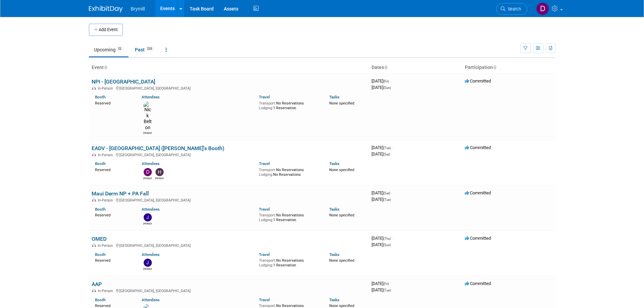 The image size is (644, 308). I want to click on div: Hobey Bryne, so click(159, 178).